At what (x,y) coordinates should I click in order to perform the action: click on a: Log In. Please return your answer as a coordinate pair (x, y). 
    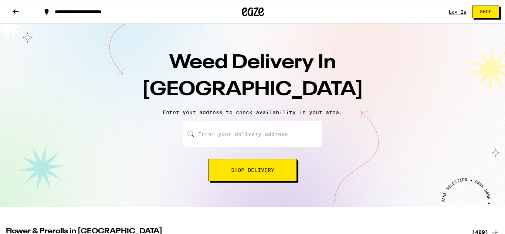
    Looking at the image, I should click on (458, 12).